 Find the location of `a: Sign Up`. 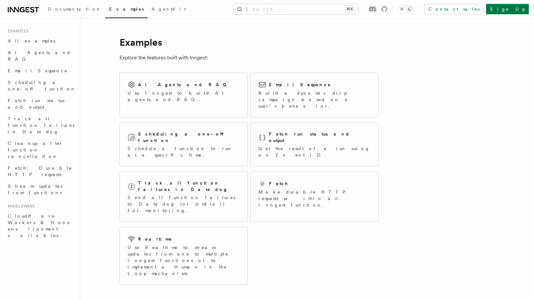

a: Sign Up is located at coordinates (508, 9).